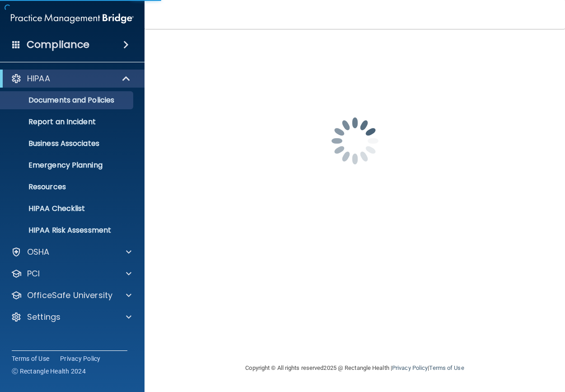 This screenshot has width=565, height=392. I want to click on p: Settings, so click(44, 317).